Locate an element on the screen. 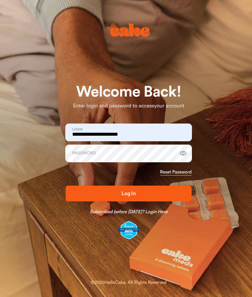 Image resolution: width=252 pixels, height=297 pixels. p: Enter login and password to access your account is located at coordinates (129, 106).